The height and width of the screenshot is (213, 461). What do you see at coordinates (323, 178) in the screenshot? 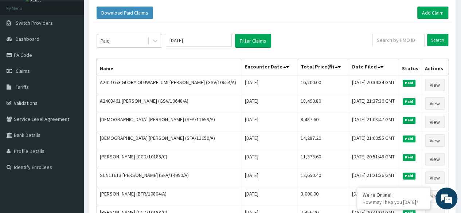
I see `td: 12,650.40` at bounding box center [323, 178].